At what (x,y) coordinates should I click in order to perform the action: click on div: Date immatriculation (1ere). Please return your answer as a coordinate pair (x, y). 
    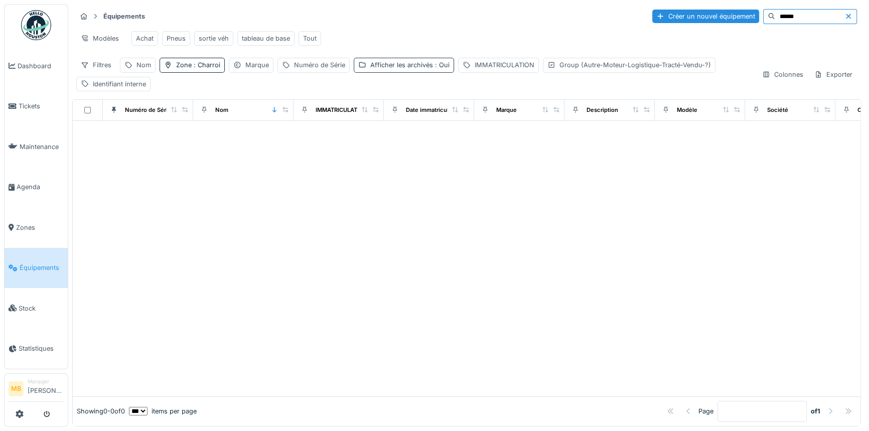
    Looking at the image, I should click on (442, 110).